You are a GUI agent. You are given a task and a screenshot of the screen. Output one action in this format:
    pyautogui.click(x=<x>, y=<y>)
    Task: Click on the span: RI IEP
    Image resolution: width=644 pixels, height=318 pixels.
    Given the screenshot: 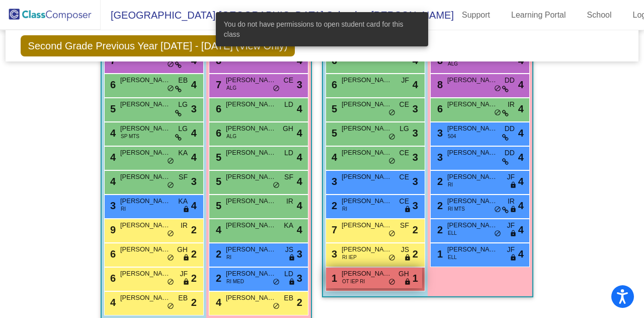 What is the action you would take?
    pyautogui.click(x=349, y=257)
    